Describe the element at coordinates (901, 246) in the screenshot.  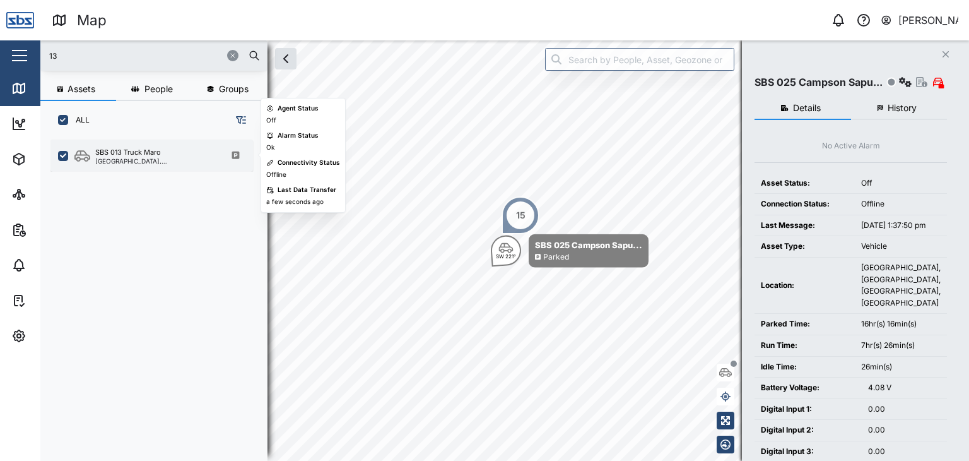
I see `div: Vehicle` at that location.